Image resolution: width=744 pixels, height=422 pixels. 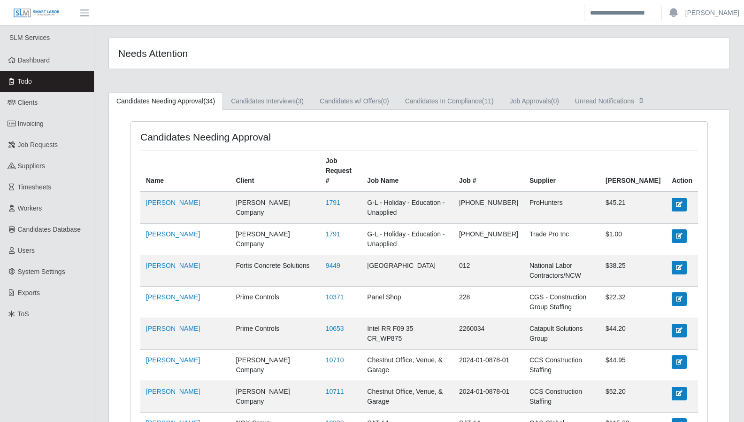 I want to click on td: CGS - Construction Group Staffing, so click(x=562, y=302).